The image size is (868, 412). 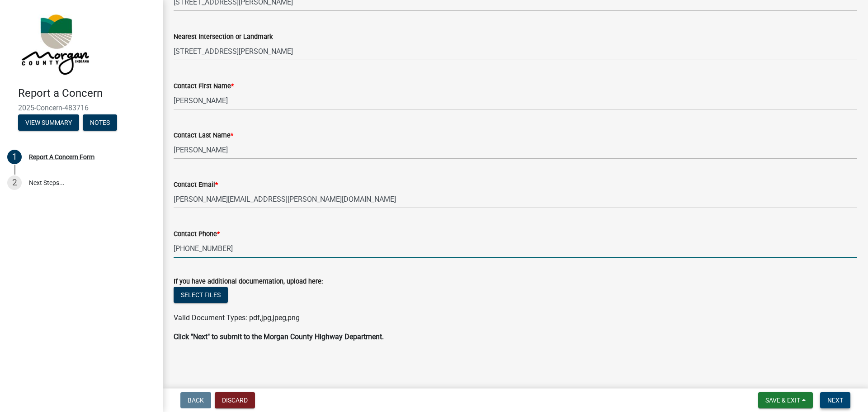 I want to click on div: 2, so click(x=14, y=183).